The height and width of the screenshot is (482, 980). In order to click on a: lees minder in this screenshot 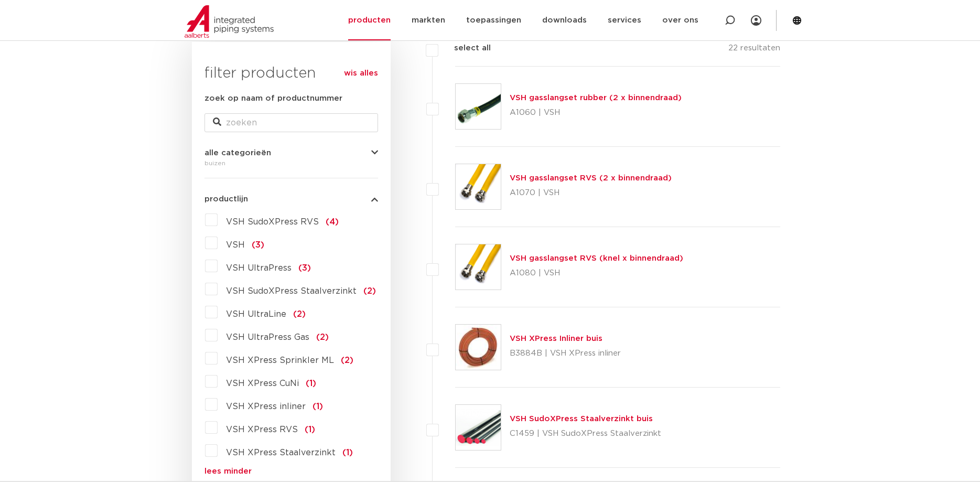, I will do `click(291, 471)`.